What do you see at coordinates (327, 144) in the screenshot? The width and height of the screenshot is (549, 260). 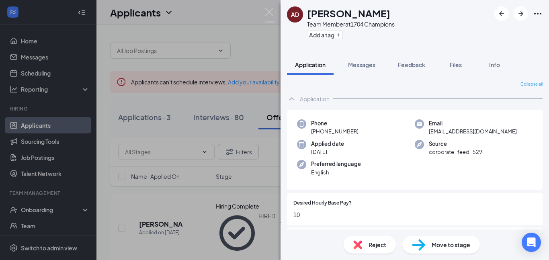 I see `span: Applied date` at bounding box center [327, 144].